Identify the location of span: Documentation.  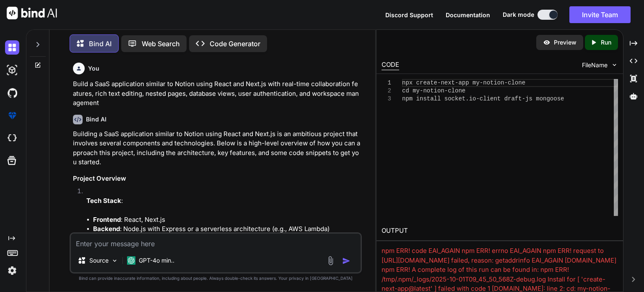
(468, 15).